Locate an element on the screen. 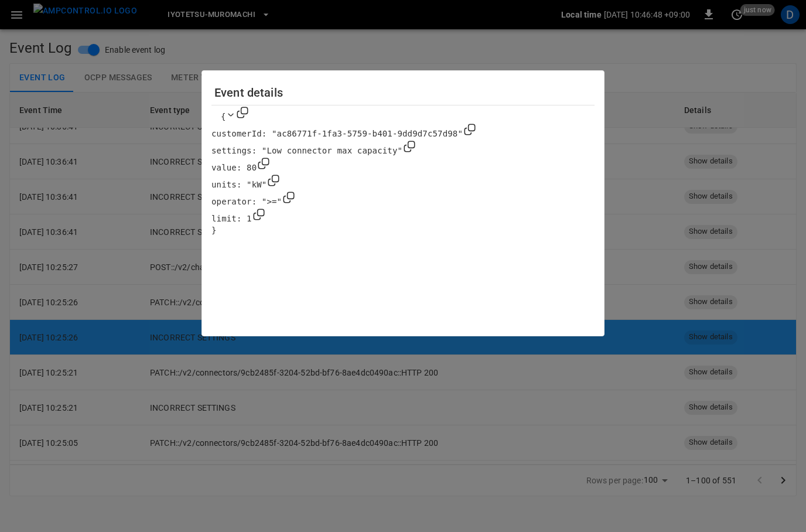 The height and width of the screenshot is (532, 806). span: " ac86771f-1fa3-5759-b401-9dd9d7c57d98 " is located at coordinates (368, 133).